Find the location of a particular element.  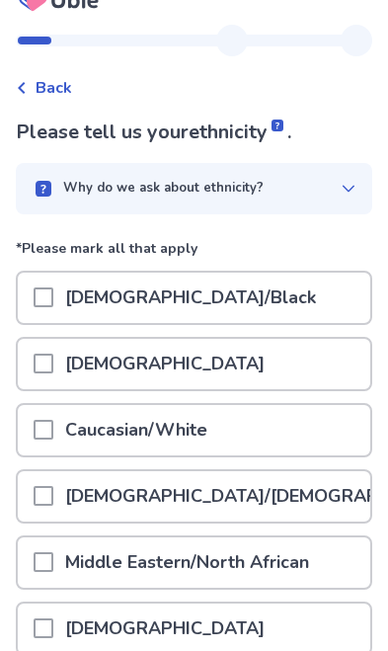

p: Why do we ask about ethnicity? is located at coordinates (163, 189).